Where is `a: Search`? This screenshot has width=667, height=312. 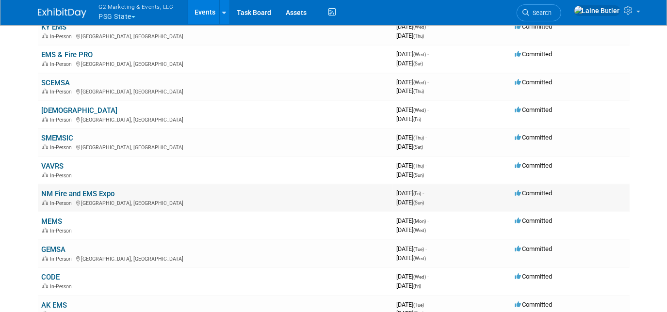
a: Search is located at coordinates (539, 13).